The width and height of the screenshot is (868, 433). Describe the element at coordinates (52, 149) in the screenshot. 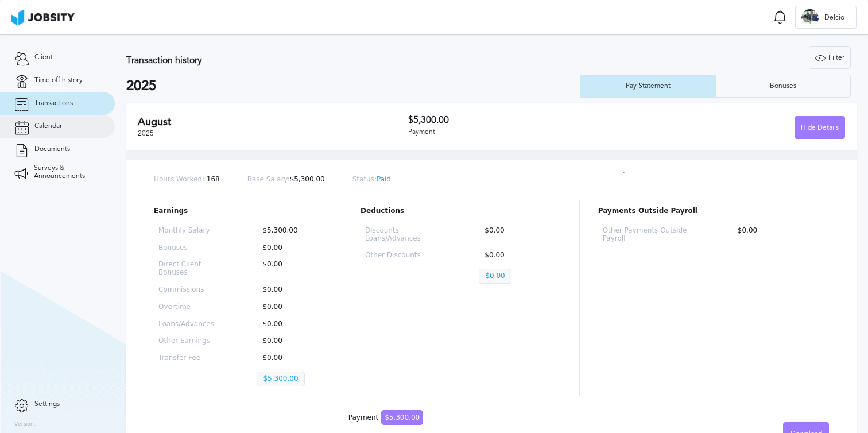

I see `span: Documents` at that location.